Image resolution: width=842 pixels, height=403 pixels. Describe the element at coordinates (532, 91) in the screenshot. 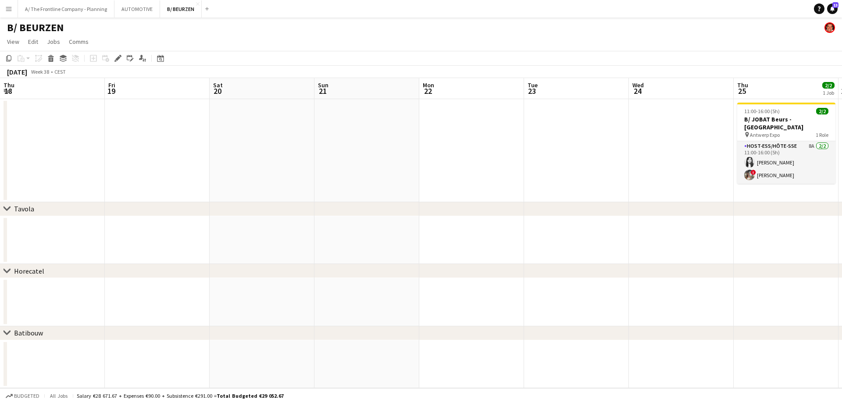

I see `span: 23` at that location.